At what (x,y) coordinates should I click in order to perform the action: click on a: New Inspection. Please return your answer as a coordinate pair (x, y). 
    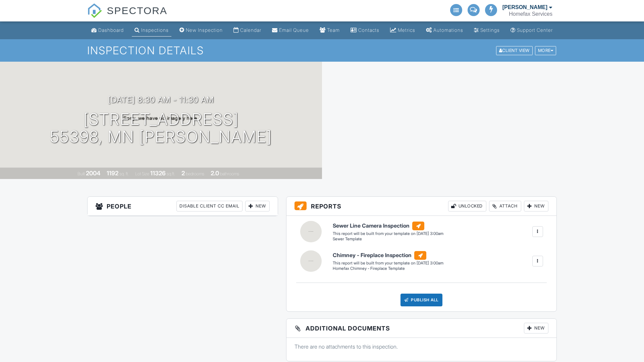
    Looking at the image, I should click on (201, 30).